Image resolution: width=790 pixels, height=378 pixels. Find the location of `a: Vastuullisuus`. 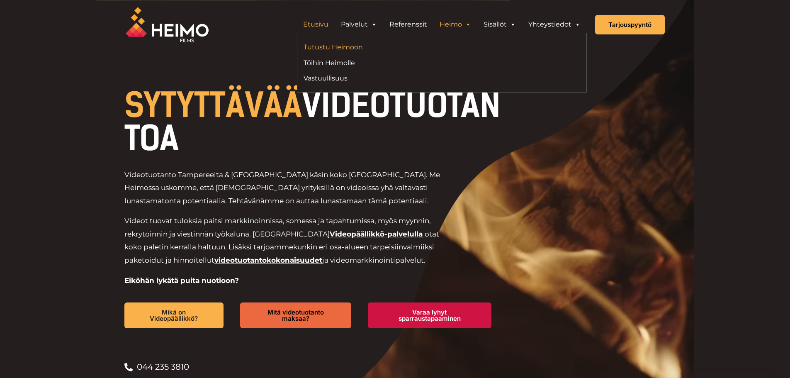

a: Vastuullisuus is located at coordinates (370, 78).